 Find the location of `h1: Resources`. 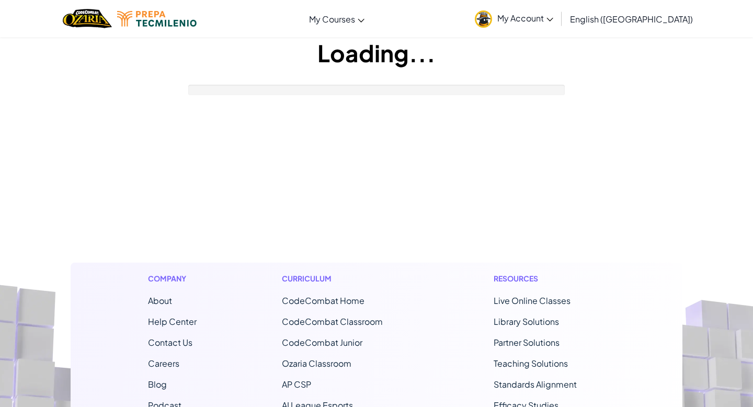

h1: Resources is located at coordinates (549, 278).